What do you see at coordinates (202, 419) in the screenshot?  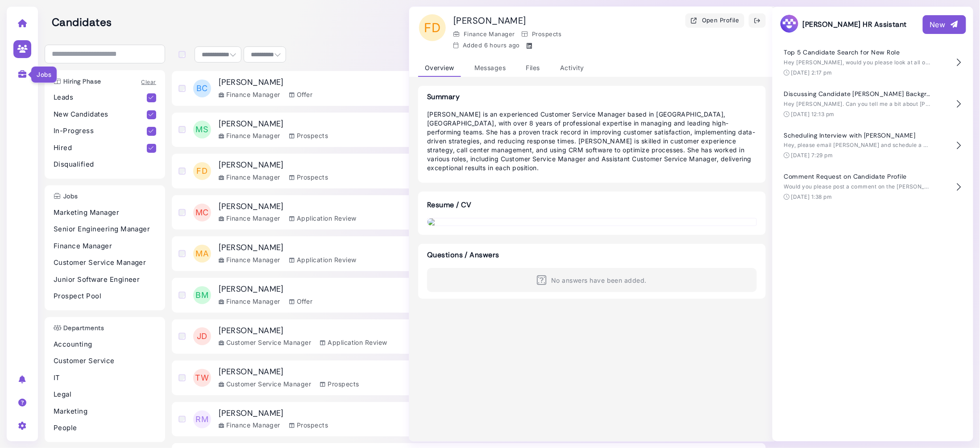 I see `span: RM` at bounding box center [202, 419].